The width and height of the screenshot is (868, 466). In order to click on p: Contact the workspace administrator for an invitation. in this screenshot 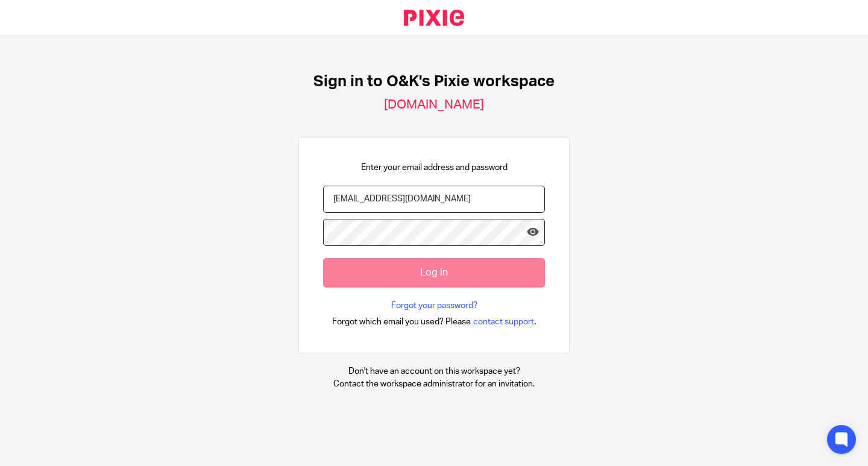, I will do `click(434, 384)`.